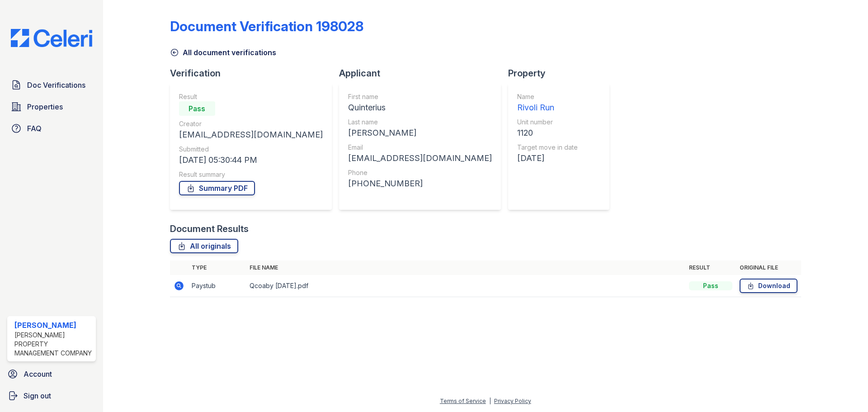 This screenshot has width=868, height=412. Describe the element at coordinates (547, 97) in the screenshot. I see `div: Name` at that location.